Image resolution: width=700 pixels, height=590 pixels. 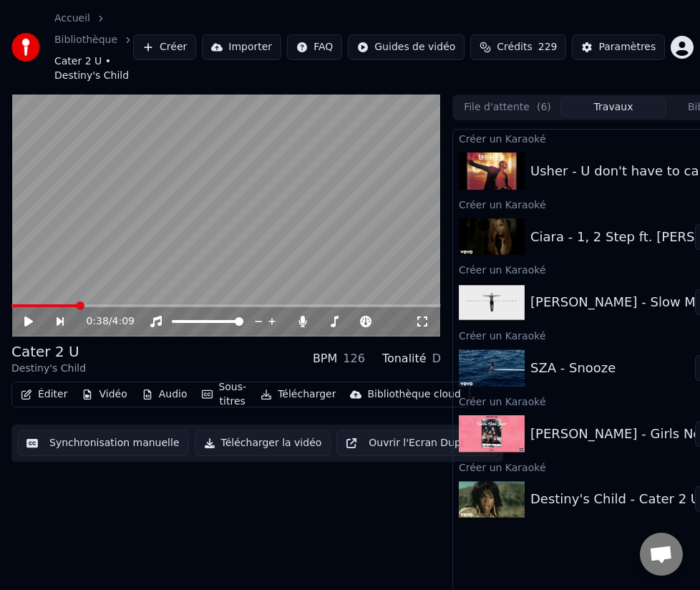 What do you see at coordinates (43, 394) in the screenshot?
I see `button: Éditer` at bounding box center [43, 394].